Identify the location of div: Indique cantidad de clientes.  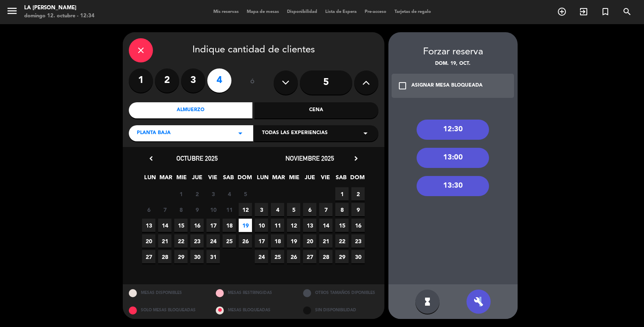
(254, 50).